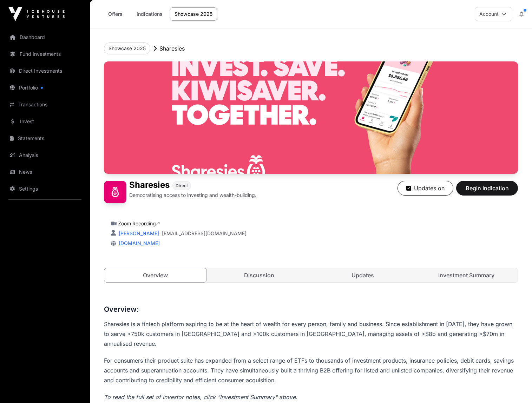  I want to click on button: Begin Indication, so click(487, 188).